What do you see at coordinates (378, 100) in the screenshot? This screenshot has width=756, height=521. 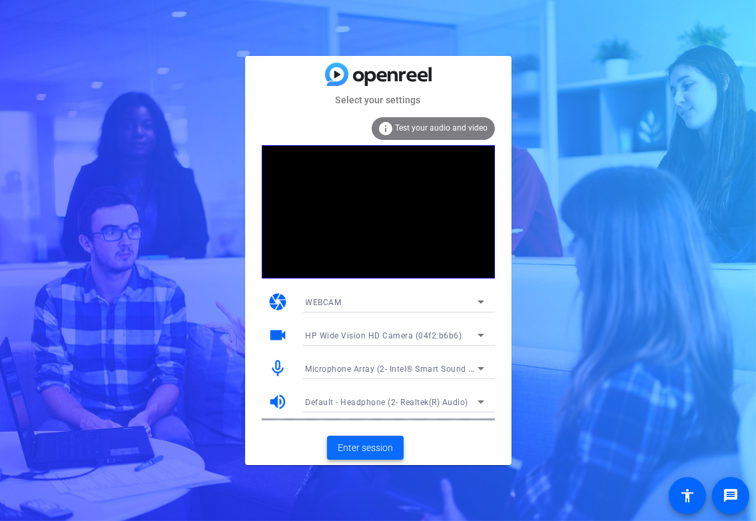 I see `mat-card-subtitle: Select your settings` at bounding box center [378, 100].